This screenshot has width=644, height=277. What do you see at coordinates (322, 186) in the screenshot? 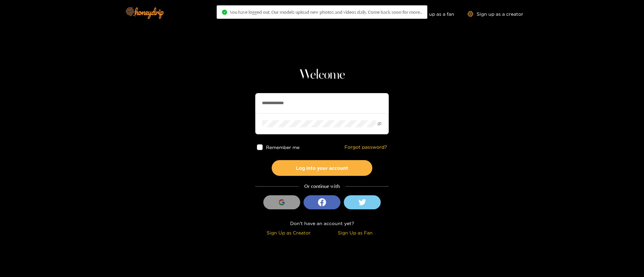
I see `div: Or continue with` at bounding box center [322, 186].